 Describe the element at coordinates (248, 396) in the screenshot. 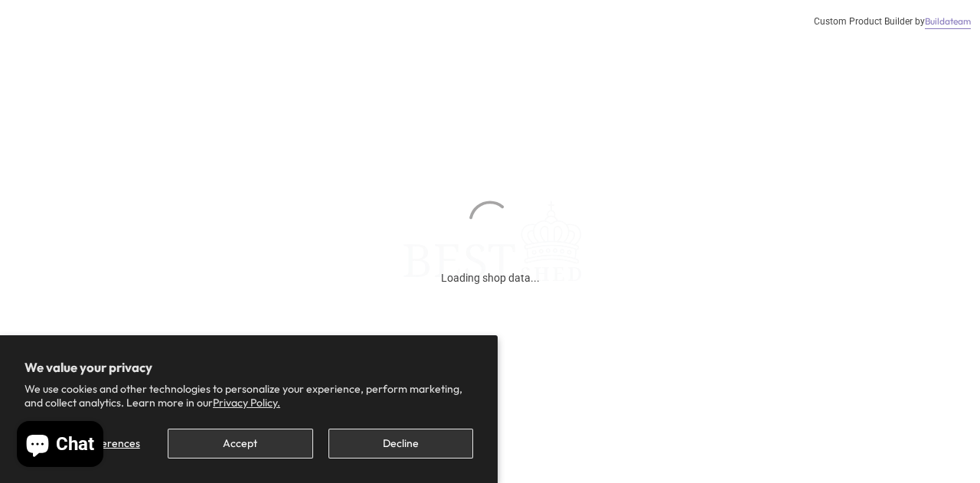

I see `p: We use cookies and other technologies to personalize your experience, perform marketing, and coll...` at that location.